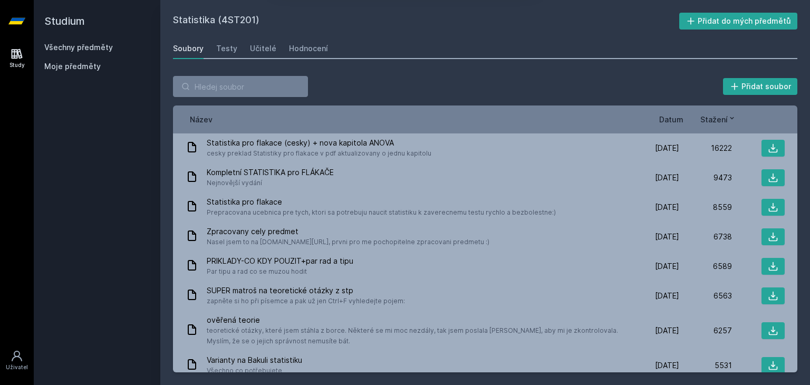 This screenshot has height=385, width=810. Describe the element at coordinates (254, 371) in the screenshot. I see `span: Všechno co potřebujete` at that location.